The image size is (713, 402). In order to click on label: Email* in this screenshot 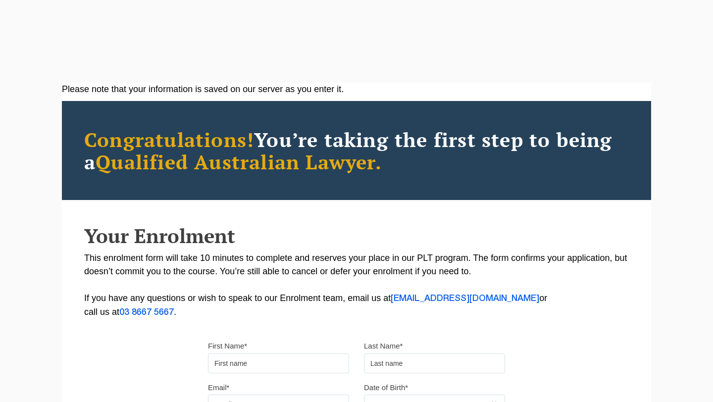, I will do `click(218, 388)`.